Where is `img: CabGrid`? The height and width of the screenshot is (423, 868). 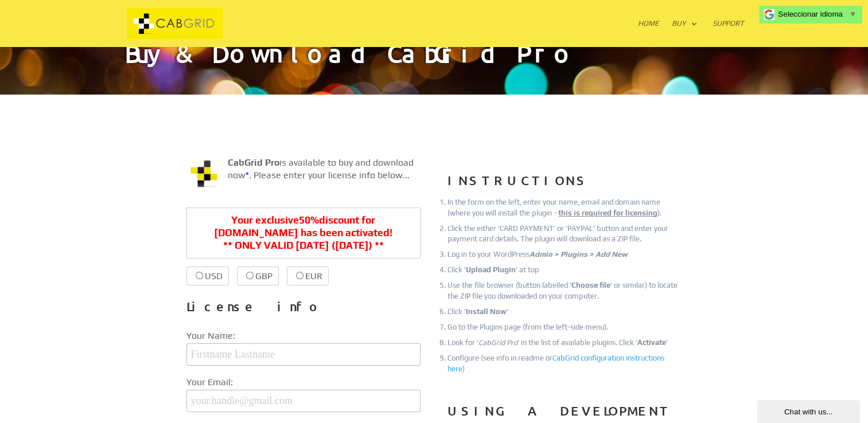 img: CabGrid is located at coordinates (175, 23).